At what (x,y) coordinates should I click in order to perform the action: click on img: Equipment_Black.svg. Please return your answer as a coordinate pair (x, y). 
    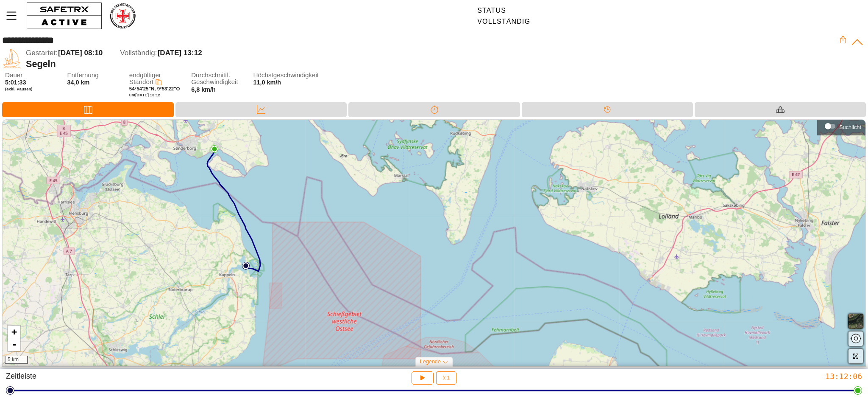
    Looking at the image, I should click on (780, 110).